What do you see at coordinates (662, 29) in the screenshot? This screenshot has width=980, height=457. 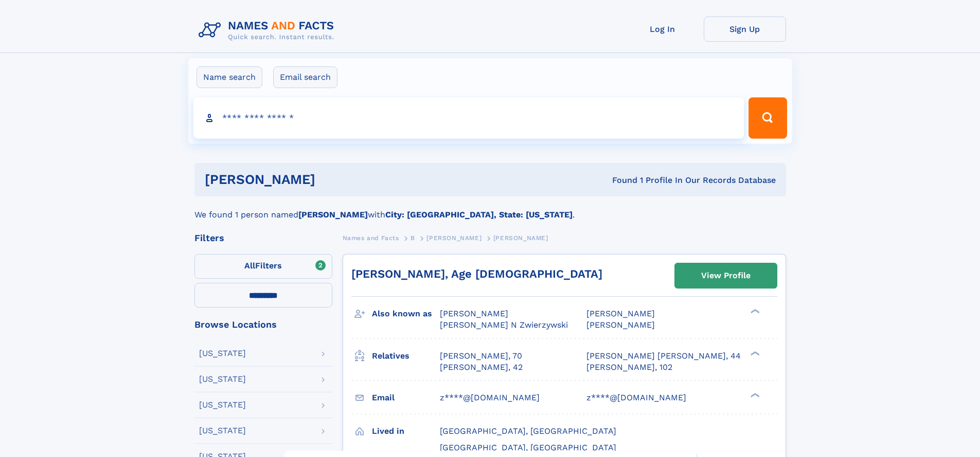 I see `a: Log In` at bounding box center [662, 29].